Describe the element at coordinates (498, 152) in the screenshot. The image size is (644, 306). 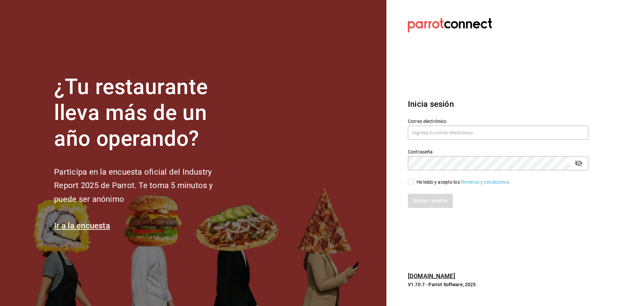
I see `label: Contraseña` at that location.